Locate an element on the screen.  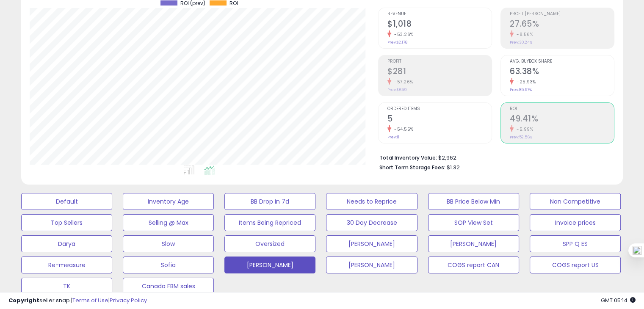
h2: $1,018 is located at coordinates (439, 24).